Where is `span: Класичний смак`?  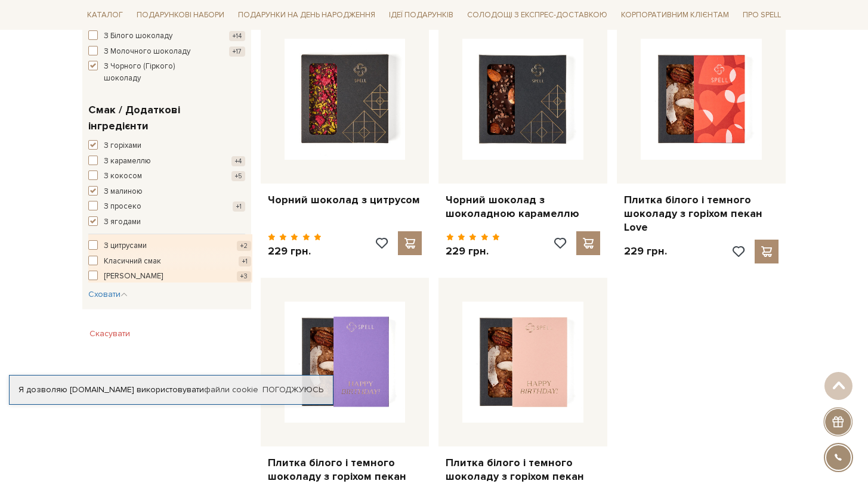 span: Класичний смак is located at coordinates (132, 262).